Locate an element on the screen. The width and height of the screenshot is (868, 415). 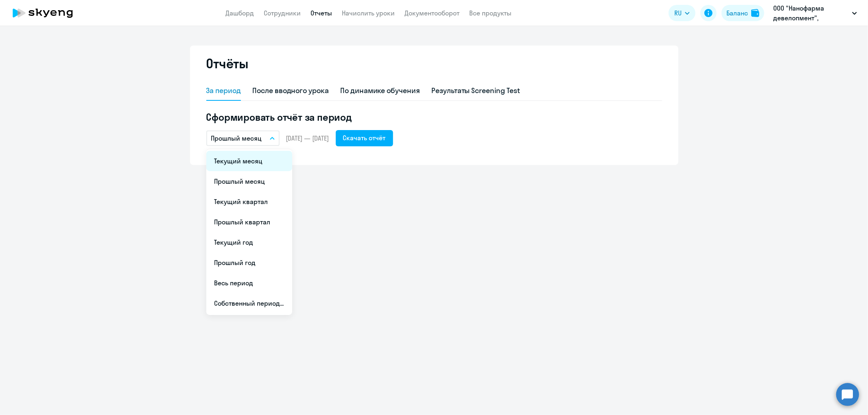
button: Балансbalance is located at coordinates (743, 13).